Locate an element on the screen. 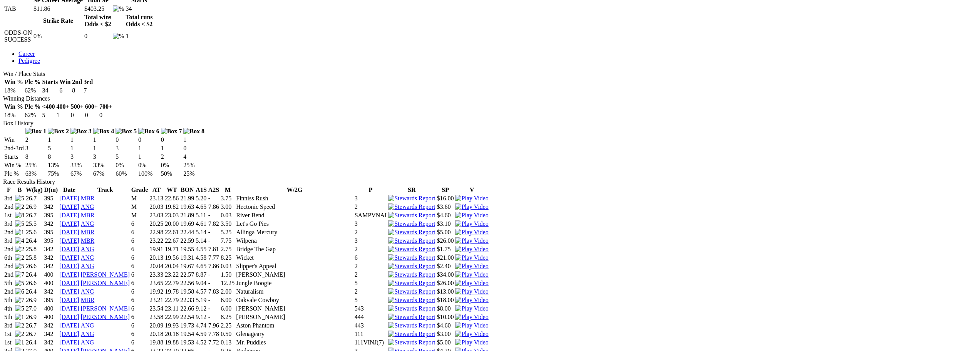 Image resolution: width=980 pixels, height=351 pixels. div: Win / Place Stats is located at coordinates (490, 74).